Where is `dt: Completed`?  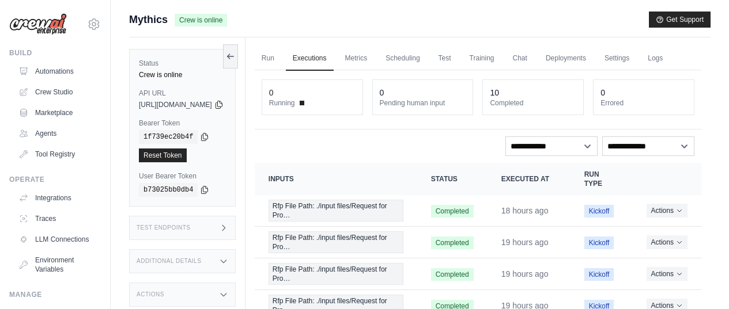
dt: Completed is located at coordinates (533, 103).